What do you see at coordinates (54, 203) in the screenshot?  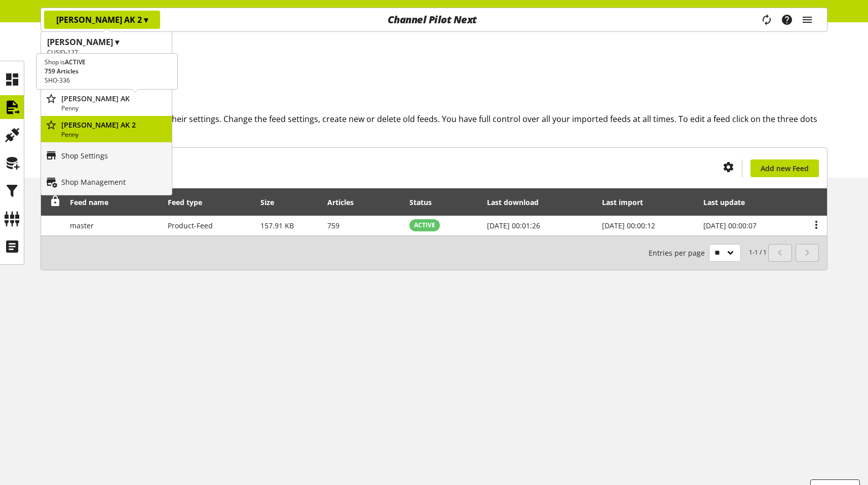 I see `div: Unlock to reorder rows` at bounding box center [54, 203].